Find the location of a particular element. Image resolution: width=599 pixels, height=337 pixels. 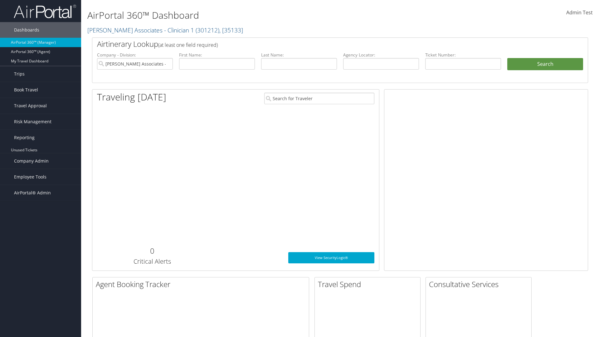

button: Search is located at coordinates (545, 64).